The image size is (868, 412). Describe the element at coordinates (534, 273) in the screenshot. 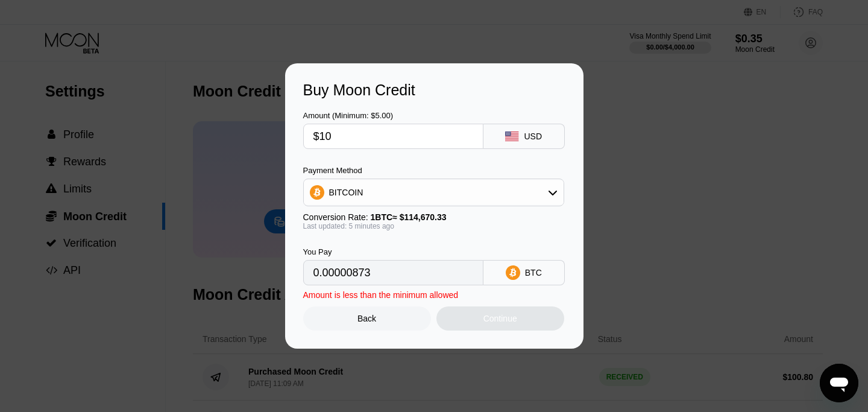

I see `div: BTC` at that location.